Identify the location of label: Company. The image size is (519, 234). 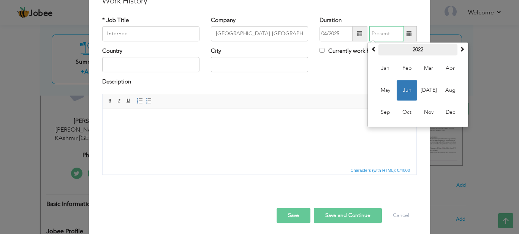
(223, 20).